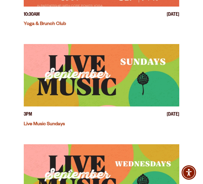 This screenshot has width=203, height=184. Describe the element at coordinates (188, 173) in the screenshot. I see `div: Accessibility Menu` at that location.